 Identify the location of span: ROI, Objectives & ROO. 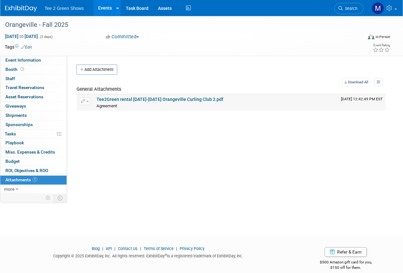
(27, 170).